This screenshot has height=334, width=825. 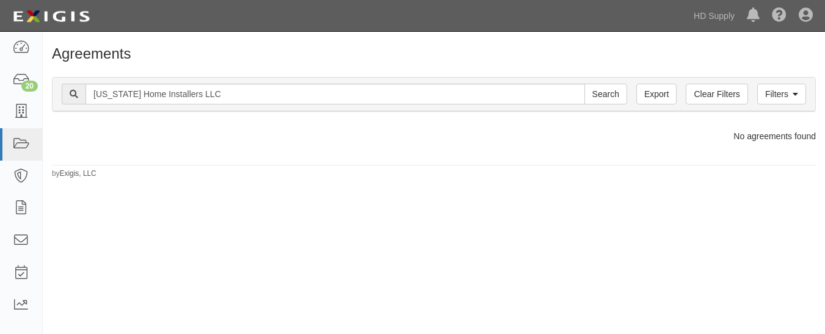 I want to click on a: Export, so click(x=656, y=94).